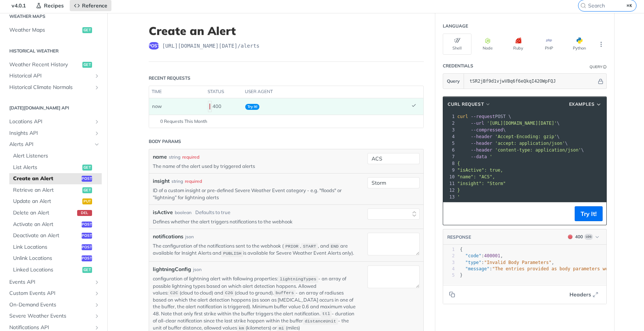 The width and height of the screenshot is (644, 331). What do you see at coordinates (56, 156) in the screenshot?
I see `span: Alert Listeners` at bounding box center [56, 156].